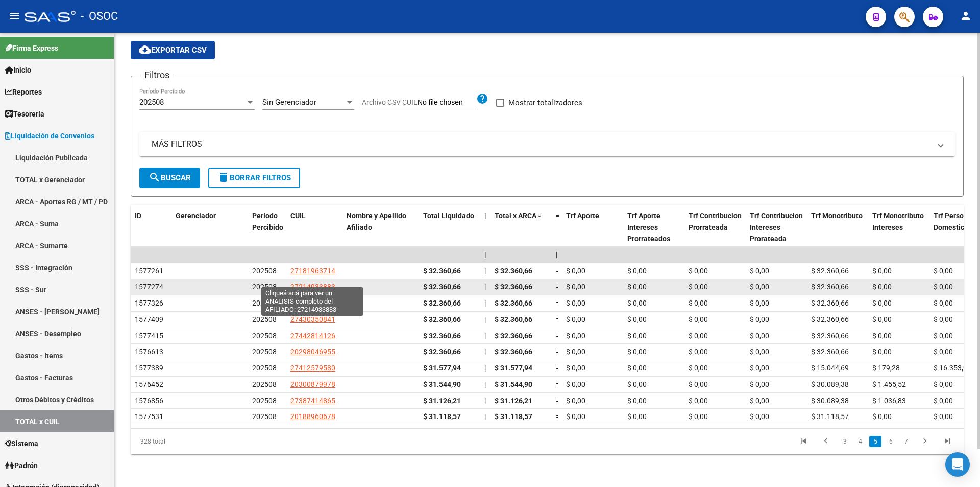 The width and height of the screenshot is (980, 487). I want to click on span: 27430350841, so click(313, 319).